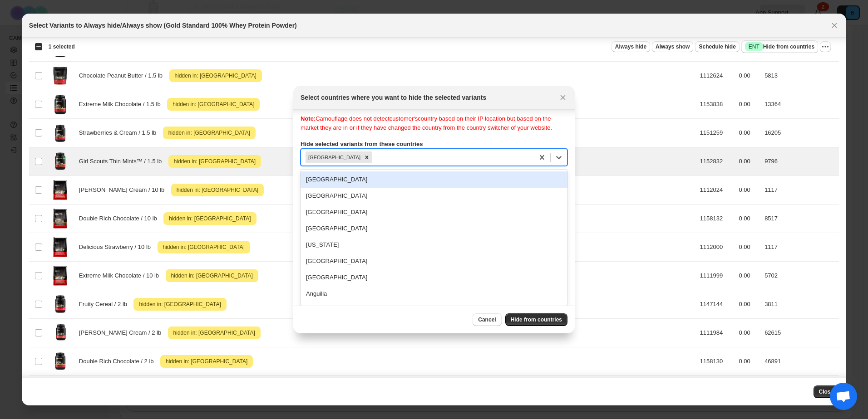 The height and width of the screenshot is (419, 868). I want to click on span: Always show, so click(672, 47).